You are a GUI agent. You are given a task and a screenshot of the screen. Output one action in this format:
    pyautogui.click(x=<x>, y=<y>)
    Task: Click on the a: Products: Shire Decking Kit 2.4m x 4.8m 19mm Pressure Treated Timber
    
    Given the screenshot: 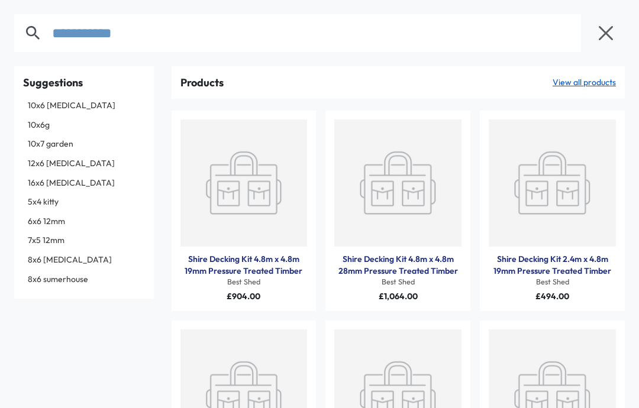 What is the action you would take?
    pyautogui.click(x=552, y=183)
    